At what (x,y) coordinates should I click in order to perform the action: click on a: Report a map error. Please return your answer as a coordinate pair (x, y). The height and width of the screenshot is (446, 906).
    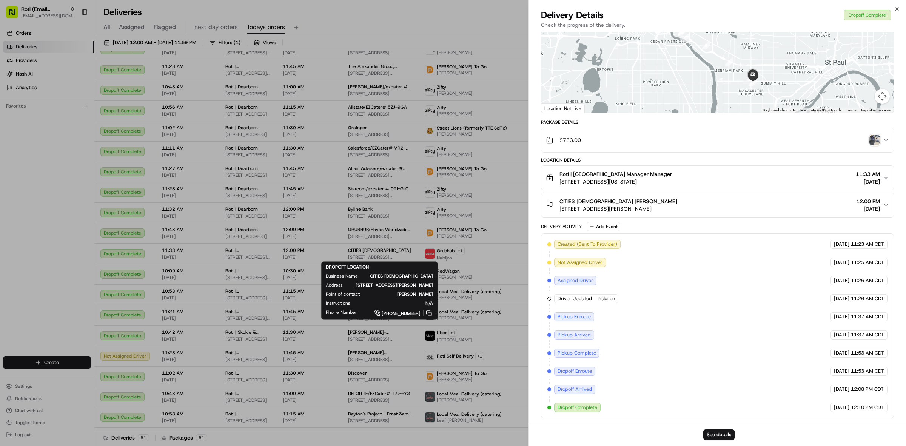
    Looking at the image, I should click on (876, 110).